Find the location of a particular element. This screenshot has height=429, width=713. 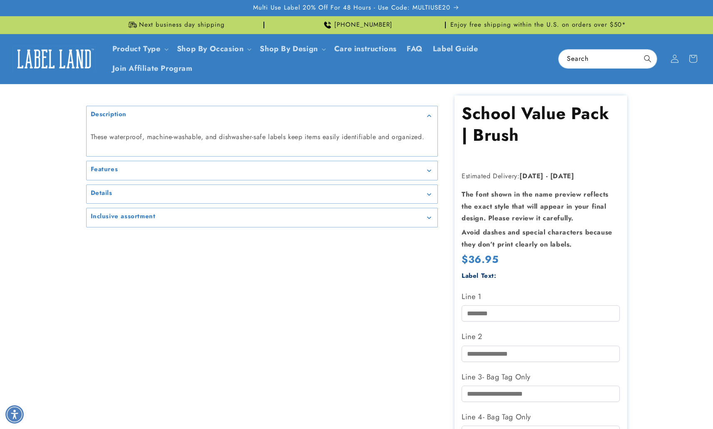

label: Line 1 is located at coordinates (541, 296).